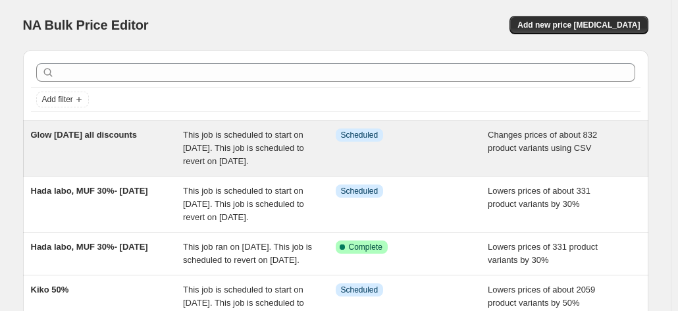 This screenshot has height=311, width=678. Describe the element at coordinates (57, 99) in the screenshot. I see `span: Add filter` at that location.